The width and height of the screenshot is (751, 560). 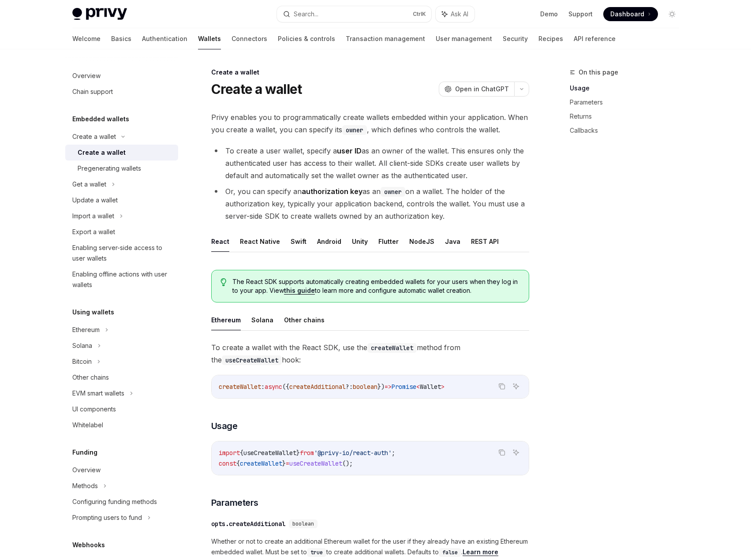 I want to click on button: REST API, so click(x=484, y=241).